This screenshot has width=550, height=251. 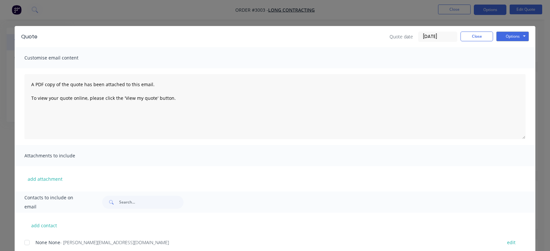 What do you see at coordinates (151, 202) in the screenshot?
I see `input: Search...` at bounding box center [151, 202].